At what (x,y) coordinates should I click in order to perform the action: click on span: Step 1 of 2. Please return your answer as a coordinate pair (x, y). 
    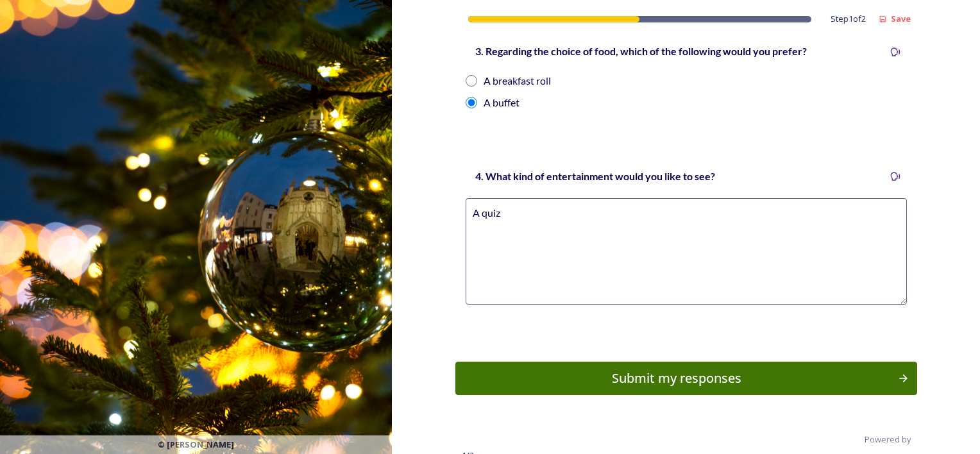
    Looking at the image, I should click on (848, 18).